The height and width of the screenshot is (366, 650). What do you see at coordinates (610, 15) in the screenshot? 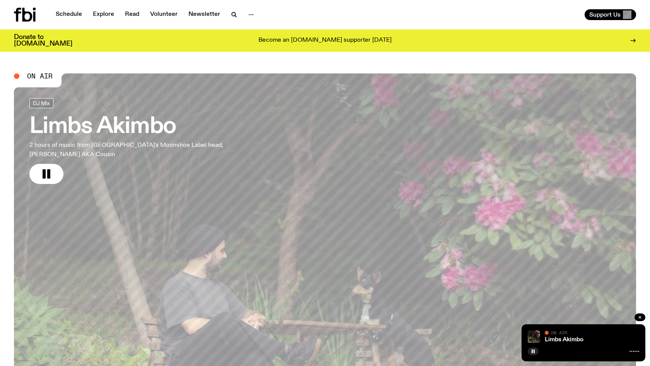
I see `button: Support Us` at bounding box center [610, 15].